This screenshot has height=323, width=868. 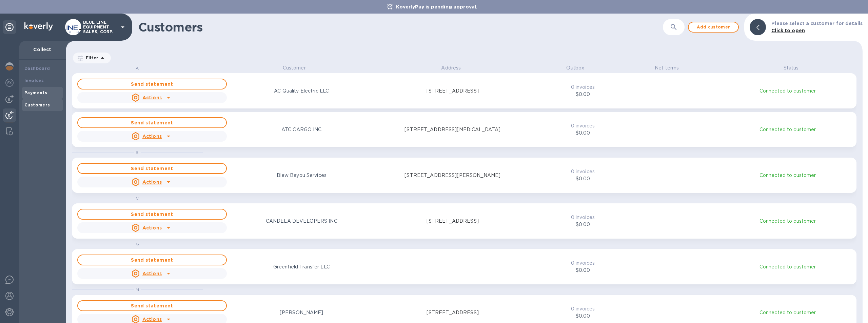 What do you see at coordinates (791, 68) in the screenshot?
I see `p: Status` at bounding box center [791, 68].